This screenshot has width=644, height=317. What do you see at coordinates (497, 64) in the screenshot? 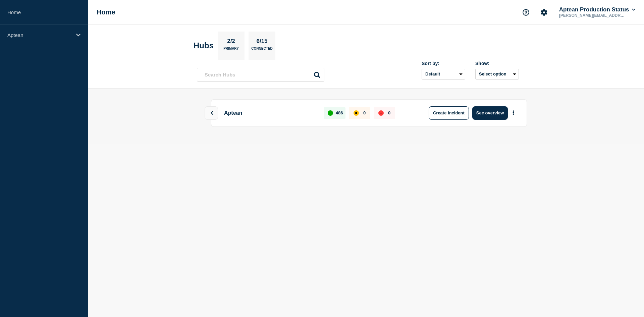
I see `div: Show:` at bounding box center [497, 64].